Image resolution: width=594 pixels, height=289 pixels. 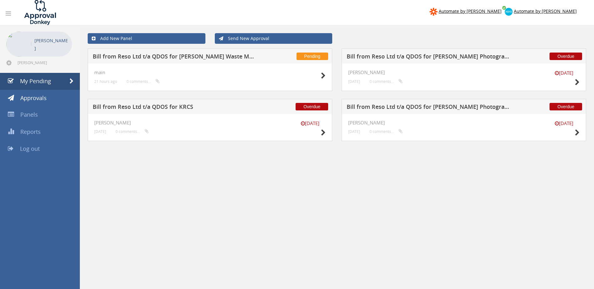 I want to click on img: xero-logo.png, so click(x=508, y=12).